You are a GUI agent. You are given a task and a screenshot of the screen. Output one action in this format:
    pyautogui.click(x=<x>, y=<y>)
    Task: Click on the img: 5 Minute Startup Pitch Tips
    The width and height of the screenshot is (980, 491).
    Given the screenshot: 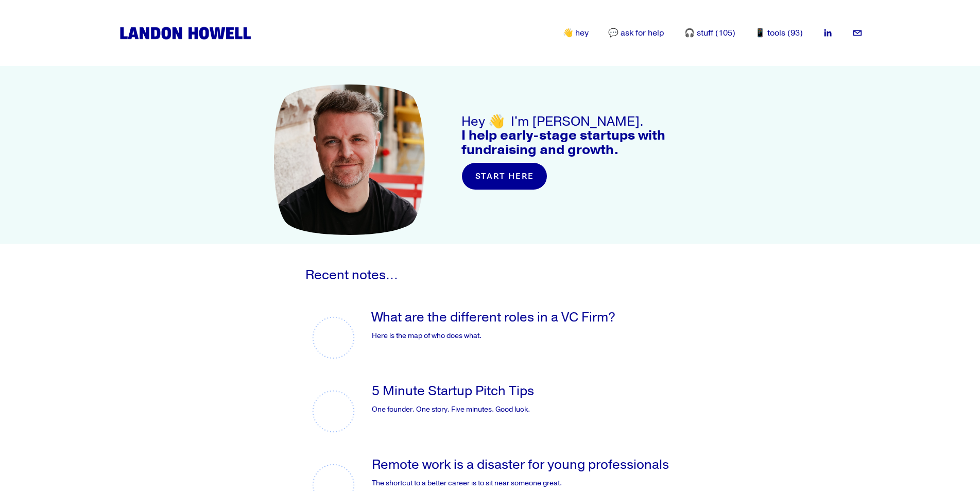 What is the action you would take?
    pyautogui.click(x=334, y=411)
    